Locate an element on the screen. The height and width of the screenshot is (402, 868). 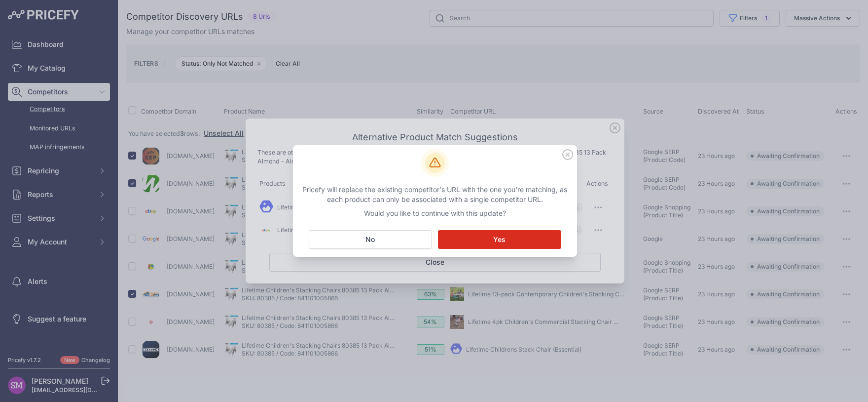
span: No is located at coordinates (370, 240).